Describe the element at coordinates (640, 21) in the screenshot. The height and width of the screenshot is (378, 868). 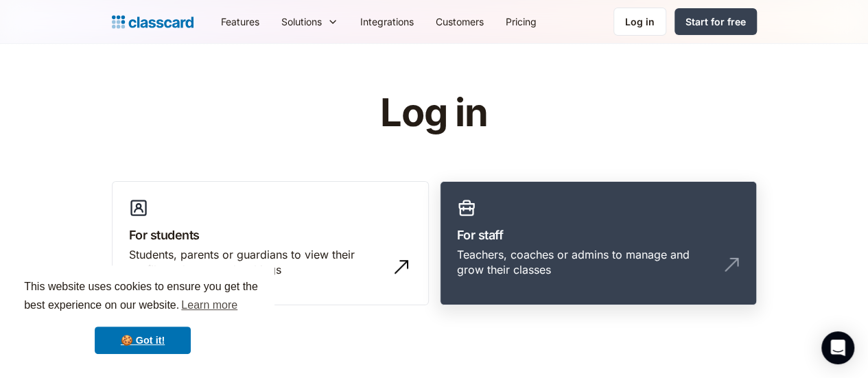
I see `a: Log in` at that location.